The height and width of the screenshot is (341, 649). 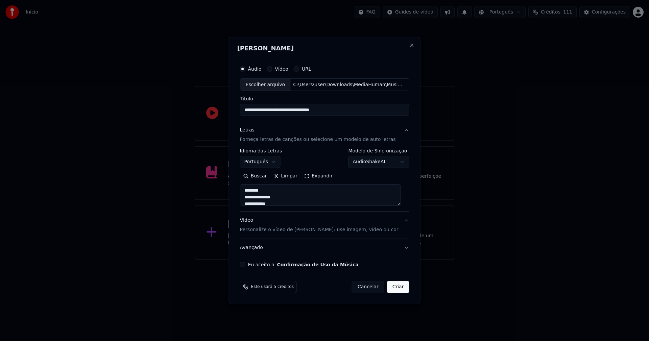 What do you see at coordinates (285, 176) in the screenshot?
I see `button: Limpar` at bounding box center [285, 176].